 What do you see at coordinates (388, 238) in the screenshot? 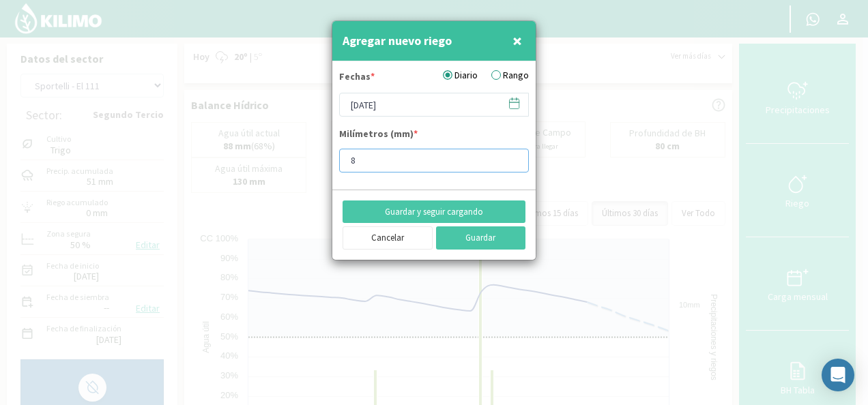
I see `button: Cancelar` at bounding box center [388, 238].